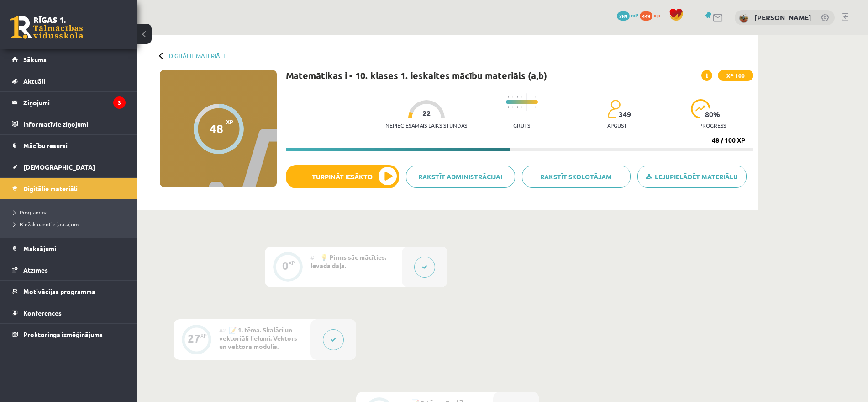 The image size is (868, 402). What do you see at coordinates (577, 176) in the screenshot?
I see `a: Rakstīt skolotājam` at bounding box center [577, 176].